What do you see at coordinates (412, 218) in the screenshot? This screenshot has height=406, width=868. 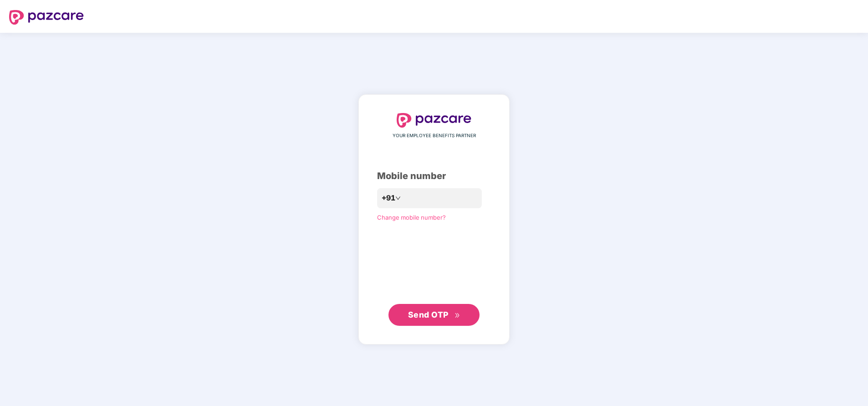 I see `span: Change mobile number?` at bounding box center [412, 218].